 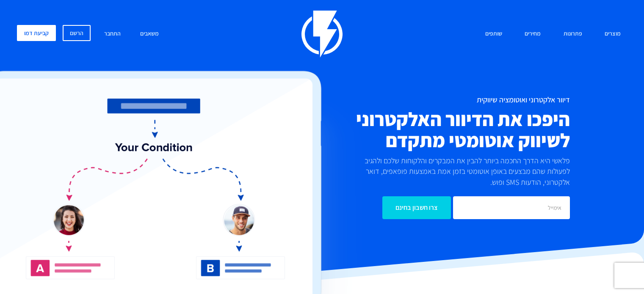 What do you see at coordinates (613, 34) in the screenshot?
I see `a: מוצרים` at bounding box center [613, 34].